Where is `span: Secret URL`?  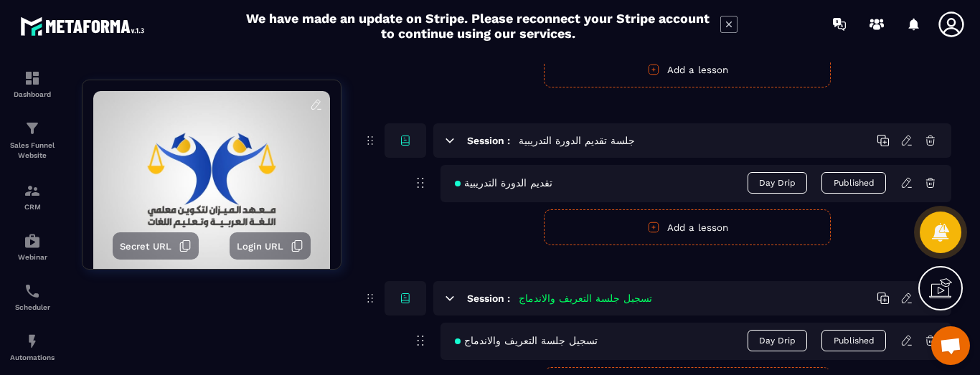 span: Secret URL is located at coordinates (146, 246).